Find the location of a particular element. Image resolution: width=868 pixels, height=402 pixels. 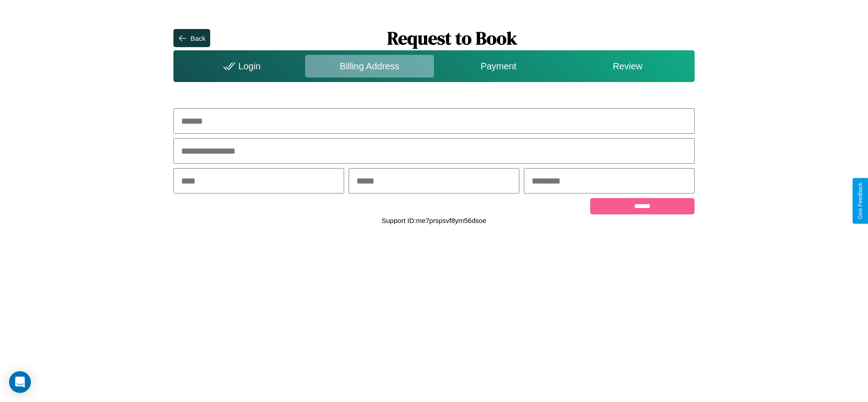

p: Support ID: me7prspsvf8ym56dsoe is located at coordinates (434, 220).